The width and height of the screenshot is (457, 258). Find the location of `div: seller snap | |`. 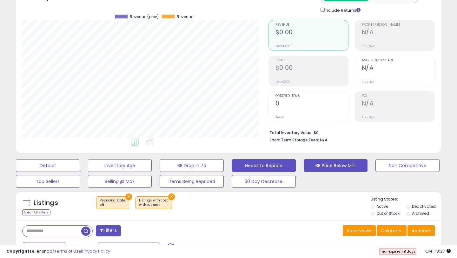

div: seller snap | | is located at coordinates (58, 251).